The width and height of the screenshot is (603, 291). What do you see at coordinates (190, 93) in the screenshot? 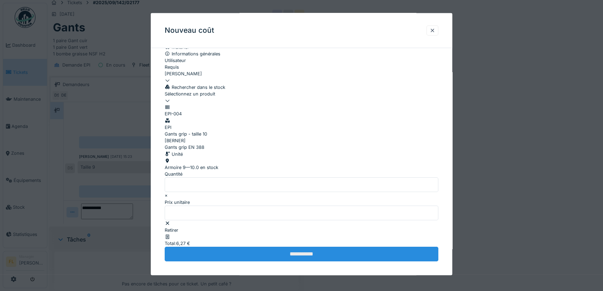
I see `label: Sélectionnez un produit` at bounding box center [190, 93].